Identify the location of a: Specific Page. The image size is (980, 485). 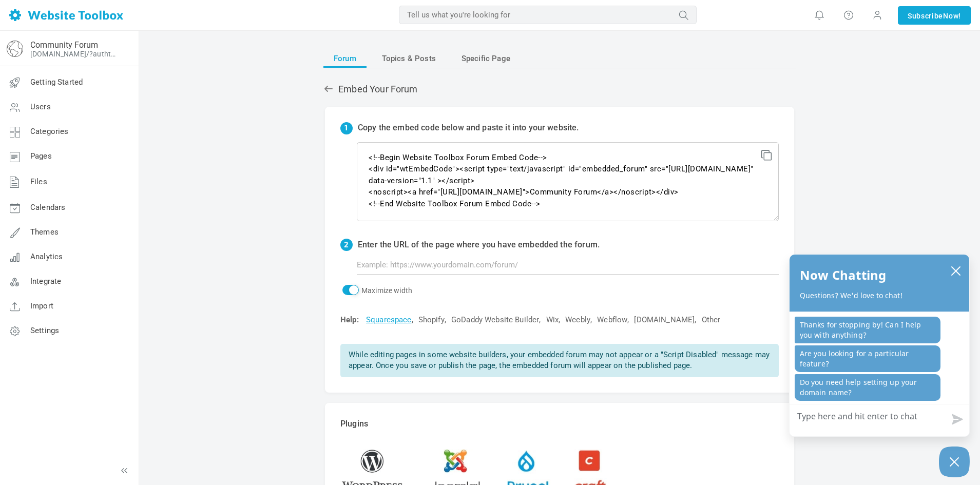
(486, 58).